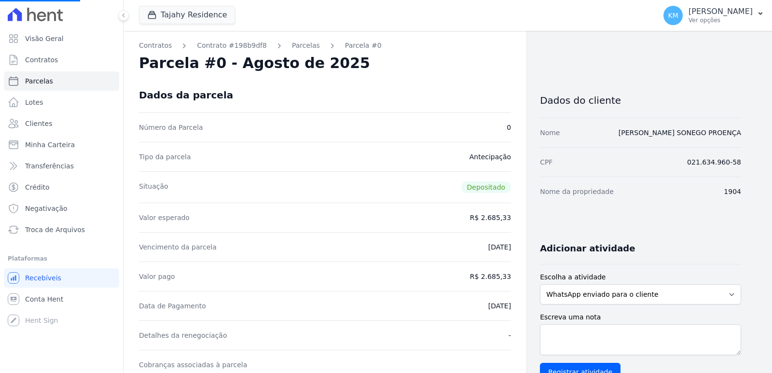  Describe the element at coordinates (672, 15) in the screenshot. I see `span: KM` at that location.